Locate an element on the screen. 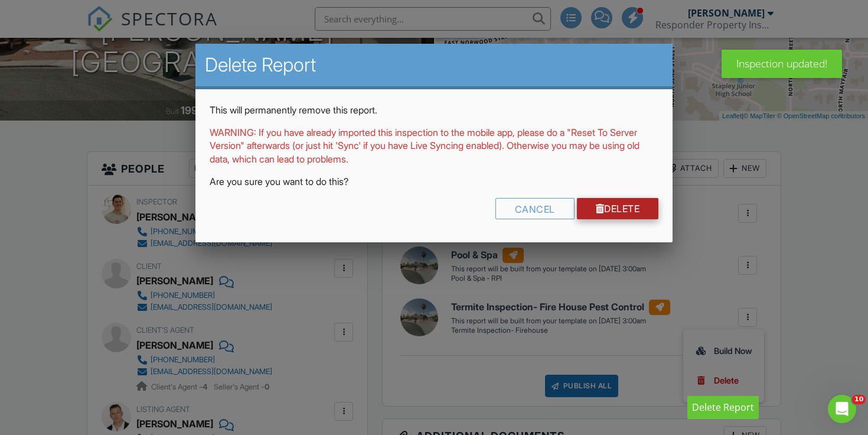  p: This will permanently remove this report. is located at coordinates (434, 110).